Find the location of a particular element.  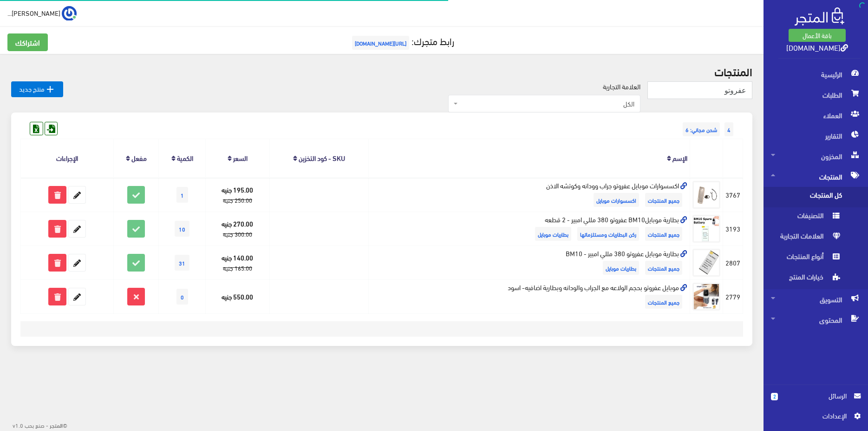

img: akssoarat-mobayl-aafroto-grab-oodanh-okotshh-alathn.jpg is located at coordinates (707, 195).